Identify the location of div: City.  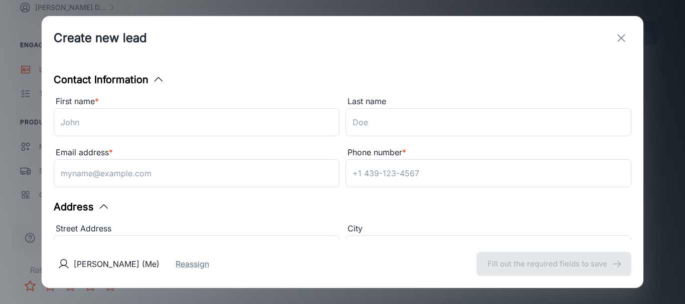
(488, 229).